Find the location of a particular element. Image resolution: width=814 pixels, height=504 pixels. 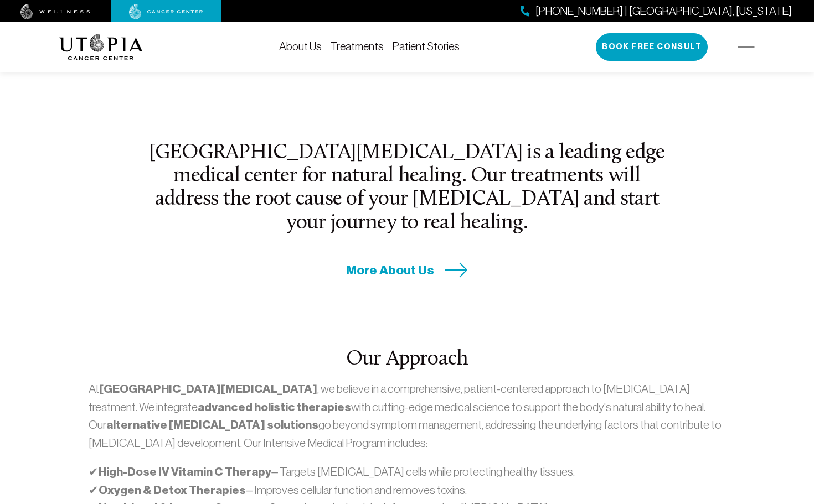

strong: High-Dose IV Vitamin C Therapy is located at coordinates (185, 472).